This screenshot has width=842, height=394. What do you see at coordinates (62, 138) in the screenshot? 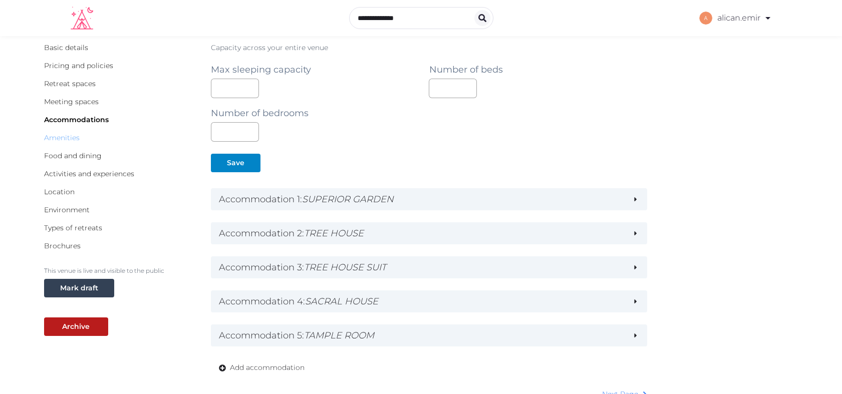
I see `a: Amenities` at bounding box center [62, 138].